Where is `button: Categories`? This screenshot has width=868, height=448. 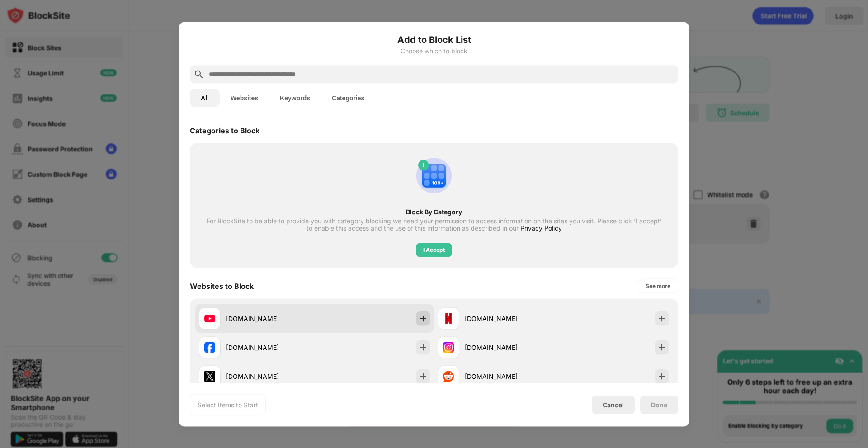 button: Categories is located at coordinates (348, 98).